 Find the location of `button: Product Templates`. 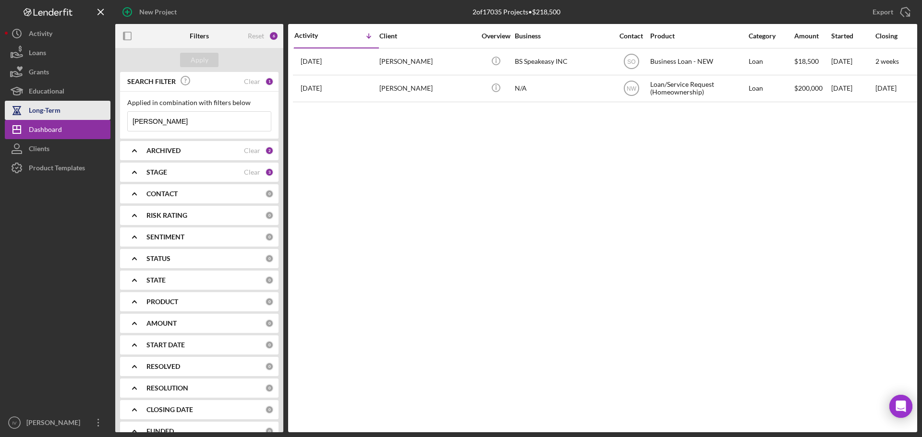

button: Product Templates is located at coordinates (58, 168).